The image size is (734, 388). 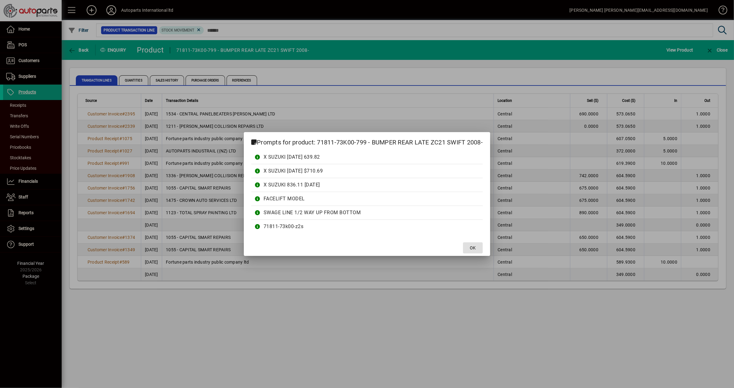 I want to click on button: OK, so click(x=473, y=248).